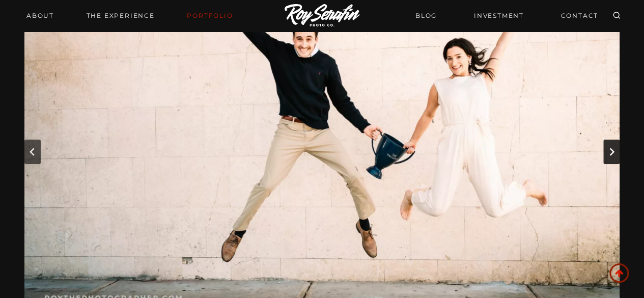 The image size is (644, 298). Describe the element at coordinates (121, 16) in the screenshot. I see `a: THE EXPERIENCE` at that location.